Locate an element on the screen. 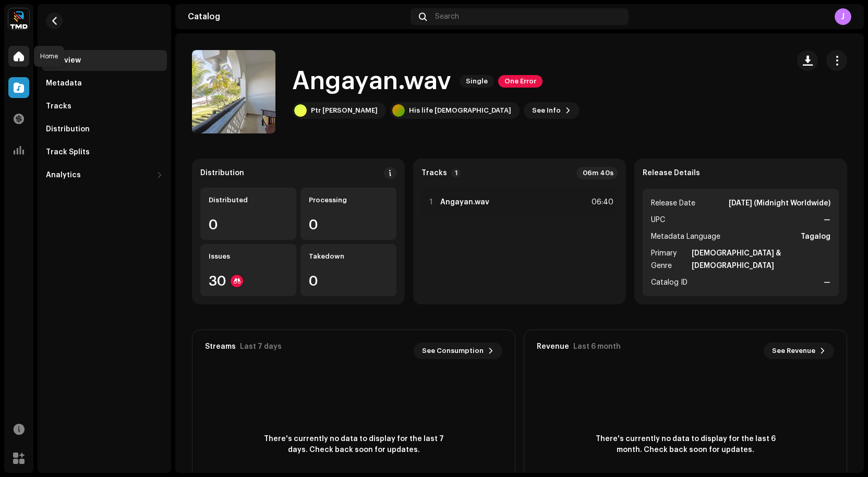 The image size is (868, 477). span: One Error is located at coordinates (520, 81).